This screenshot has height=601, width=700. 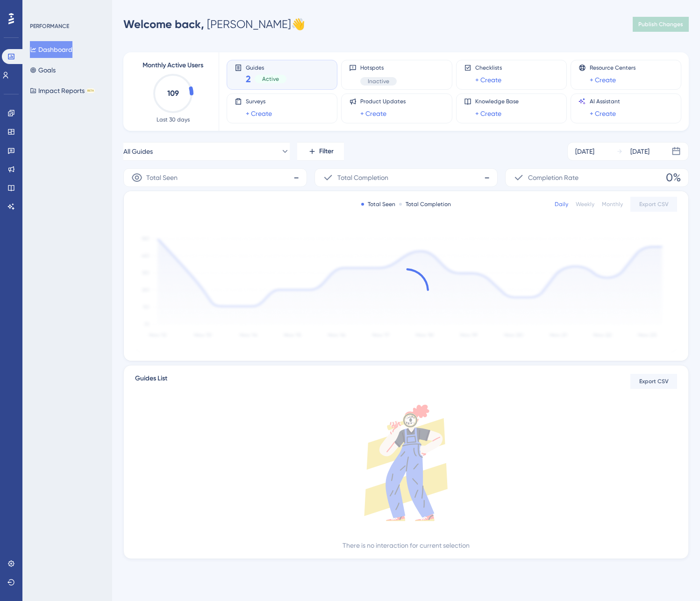 I want to click on div: PERFORMANCE, so click(x=49, y=26).